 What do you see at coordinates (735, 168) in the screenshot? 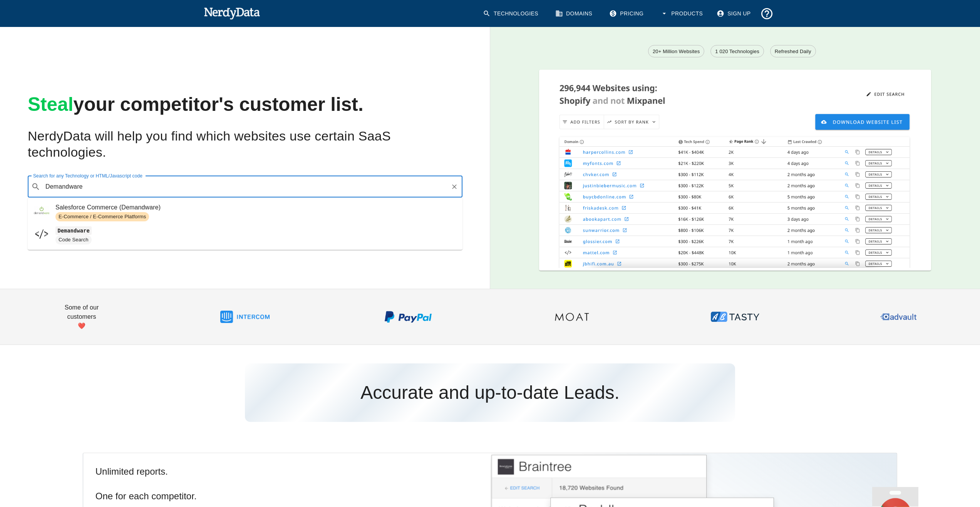
I see `img: A screenshot of a report showing the total number of websites using Shopify` at bounding box center [735, 168].